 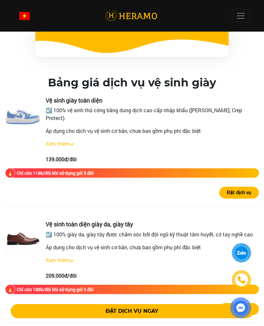 I want to click on div: 139.000đ/đôi, so click(x=152, y=159).